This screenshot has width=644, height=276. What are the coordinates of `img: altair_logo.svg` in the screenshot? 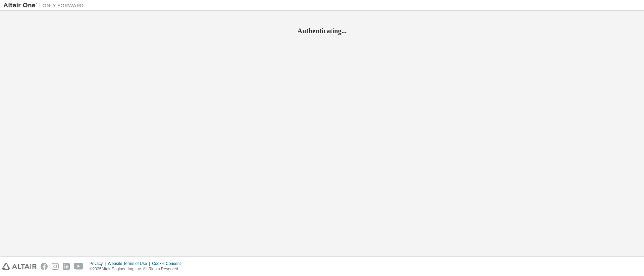 It's located at (19, 266).